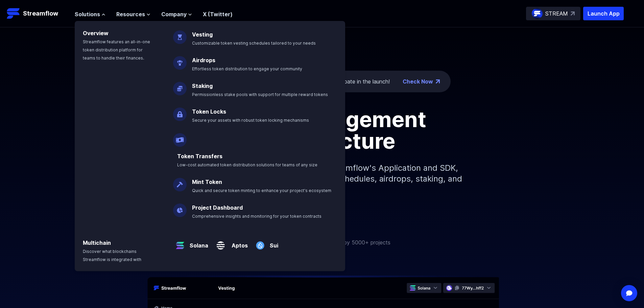 The image size is (644, 308). What do you see at coordinates (177, 14) in the screenshot?
I see `button: Company` at bounding box center [177, 14].